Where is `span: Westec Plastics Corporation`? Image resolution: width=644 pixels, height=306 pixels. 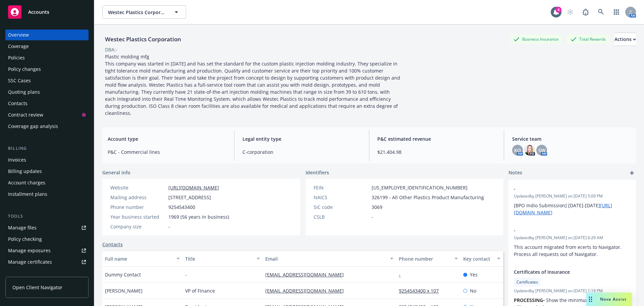
span: Westec Plastics Corporation is located at coordinates (137, 12).